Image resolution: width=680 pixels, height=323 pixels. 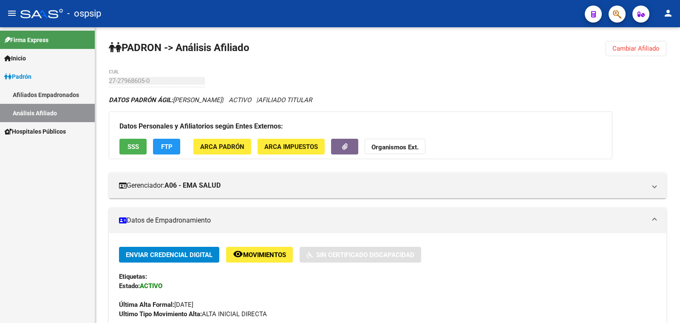 I want to click on mat-panel-title: Datos de Empadronamiento, so click(x=383, y=220).